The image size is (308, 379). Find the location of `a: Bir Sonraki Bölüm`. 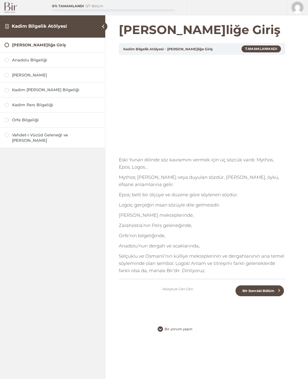

a: Bir Sonraki Bölüm is located at coordinates (260, 291).